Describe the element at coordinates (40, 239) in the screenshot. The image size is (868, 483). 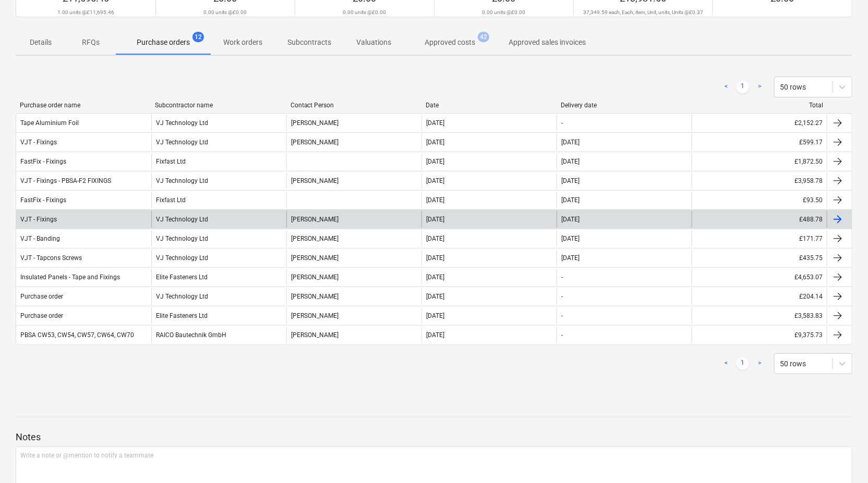
I see `div: VJT - Banding` at that location.